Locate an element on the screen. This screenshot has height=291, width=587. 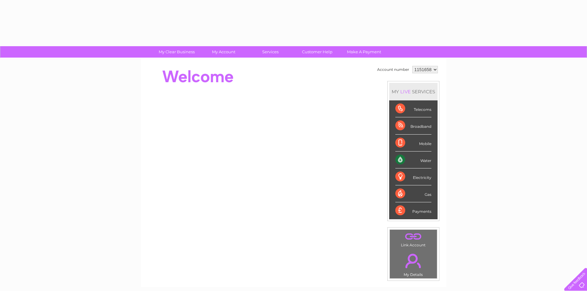
a: Customer Help is located at coordinates (317, 52).